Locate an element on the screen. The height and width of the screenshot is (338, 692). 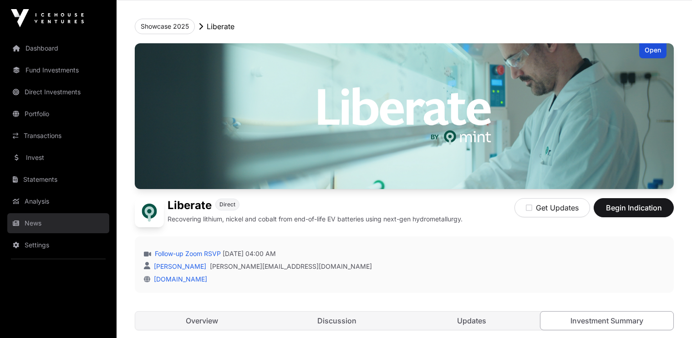
a: Investment Summary is located at coordinates (607, 320).